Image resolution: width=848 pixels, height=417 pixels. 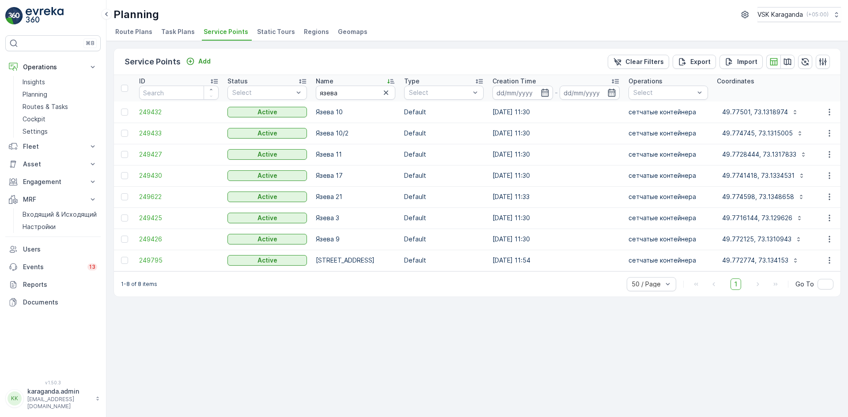 I want to click on p: Язева 11, so click(x=355, y=155).